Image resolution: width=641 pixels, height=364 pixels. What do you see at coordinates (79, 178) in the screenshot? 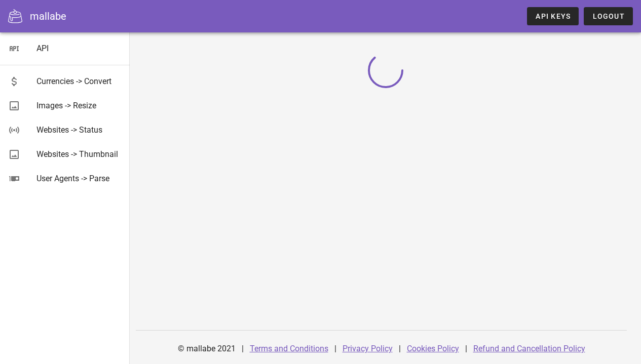
I see `div: User Agents -> Parse` at bounding box center [79, 178].